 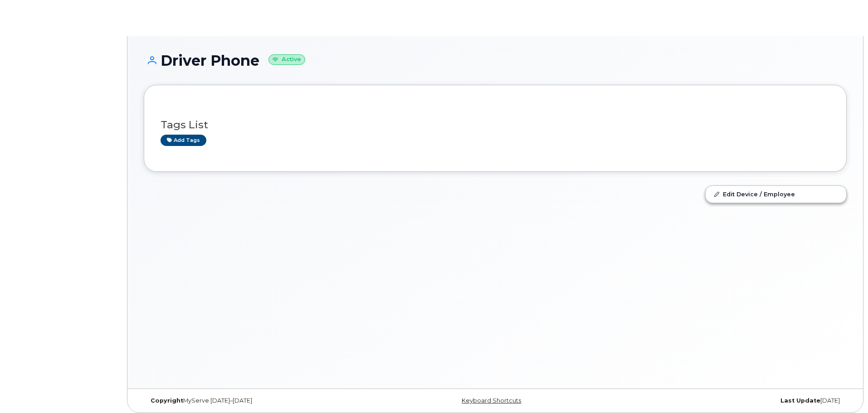 What do you see at coordinates (495, 125) in the screenshot?
I see `h3: Tags List` at bounding box center [495, 125].